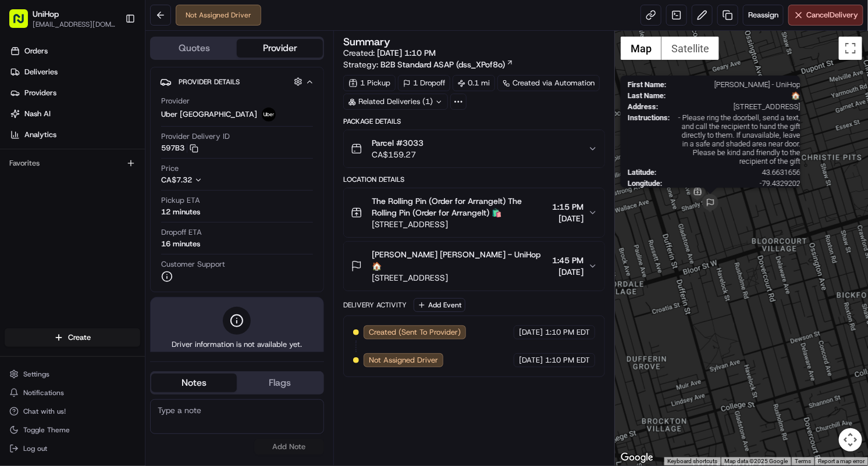 The image size is (868, 466). Describe the element at coordinates (35, 449) in the screenshot. I see `span: Log out` at that location.